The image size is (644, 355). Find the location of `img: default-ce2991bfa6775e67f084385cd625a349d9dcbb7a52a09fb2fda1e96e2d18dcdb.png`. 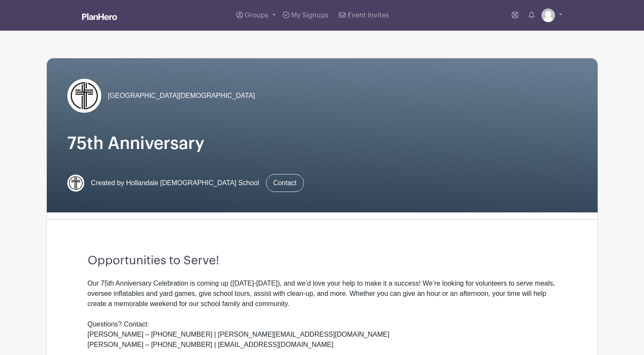

img: default-ce2991bfa6775e67f084385cd625a349d9dcbb7a52a09fb2fda1e96e2d18dcdb.png is located at coordinates (548, 15).